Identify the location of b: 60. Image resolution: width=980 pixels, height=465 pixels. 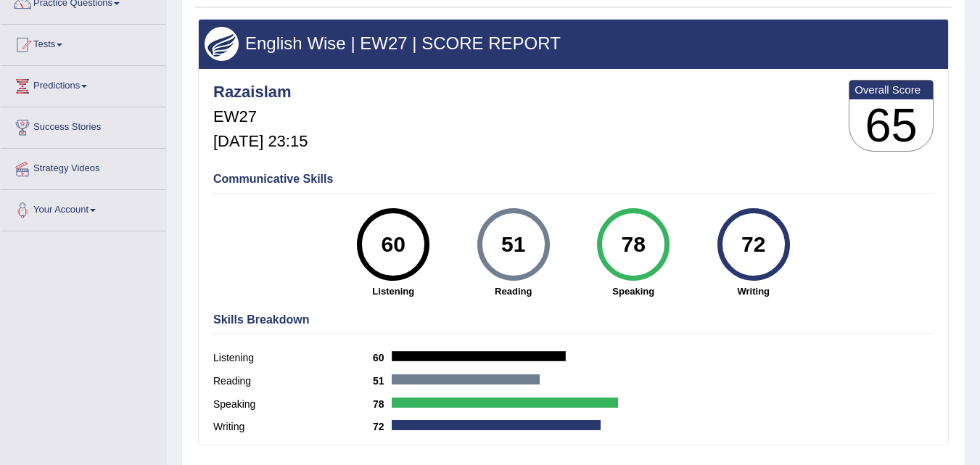
(382, 357).